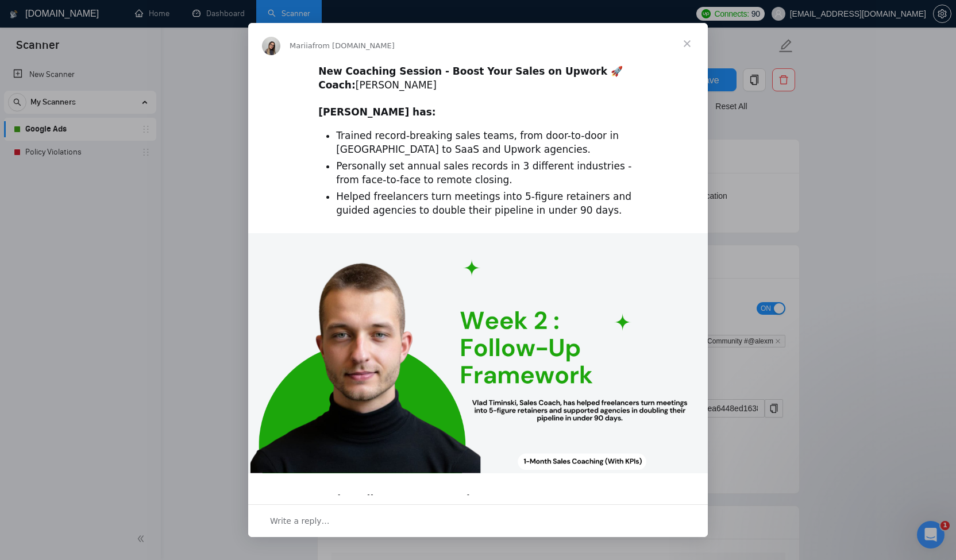  Describe the element at coordinates (687, 44) in the screenshot. I see `span: Close` at that location.